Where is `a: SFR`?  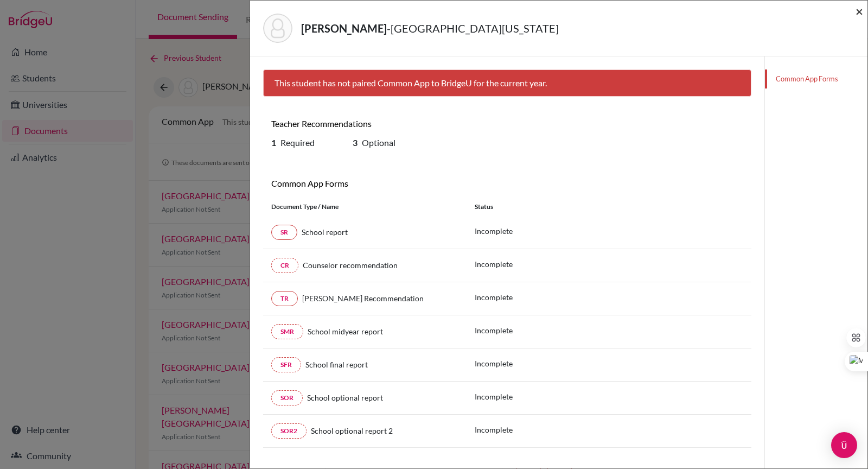 a: SFR is located at coordinates (286, 365).